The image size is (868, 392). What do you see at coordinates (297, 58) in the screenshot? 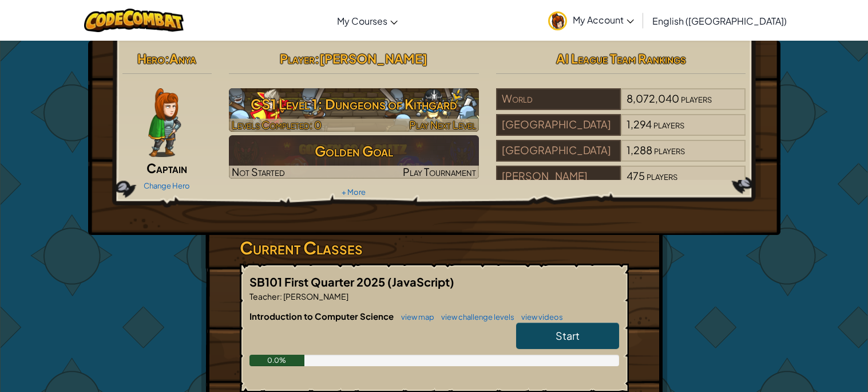
I see `span: Player` at bounding box center [297, 58].